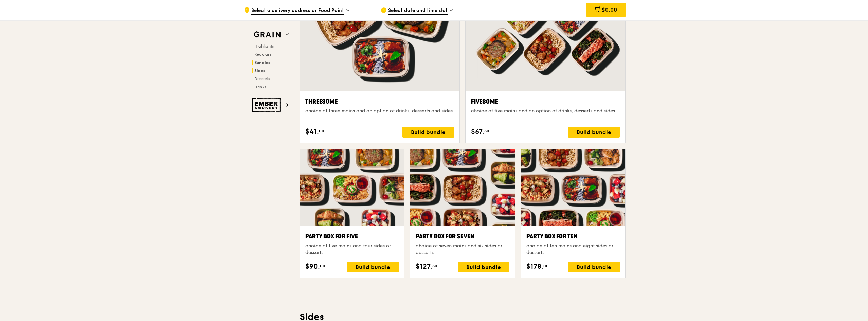  What do you see at coordinates (268, 35) in the screenshot?
I see `img: Grain web logo` at bounding box center [268, 35].